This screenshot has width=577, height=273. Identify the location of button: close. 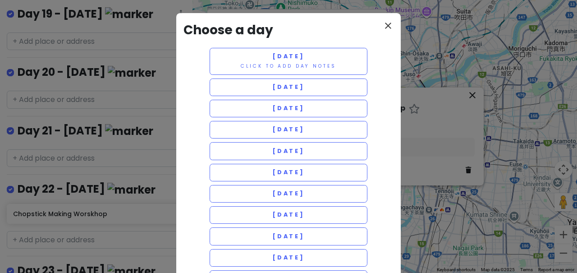
(388, 27).